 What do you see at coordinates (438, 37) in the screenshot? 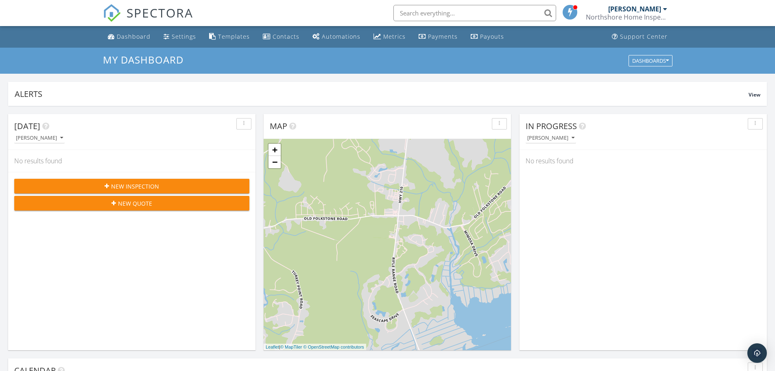
I see `a: Payments` at bounding box center [438, 37].